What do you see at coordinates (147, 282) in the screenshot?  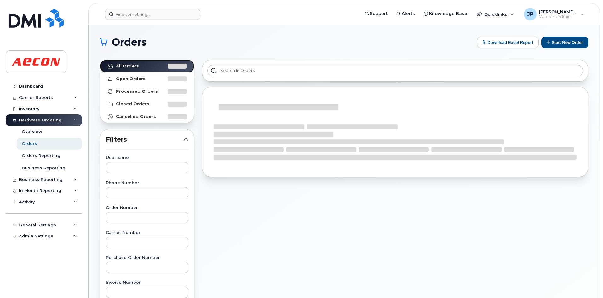 I see `label: Invoice Number` at bounding box center [147, 282].